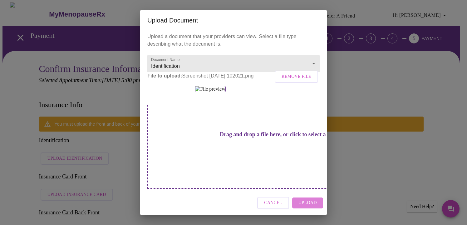  Describe the element at coordinates (210, 89) in the screenshot. I see `img: File preview` at that location.